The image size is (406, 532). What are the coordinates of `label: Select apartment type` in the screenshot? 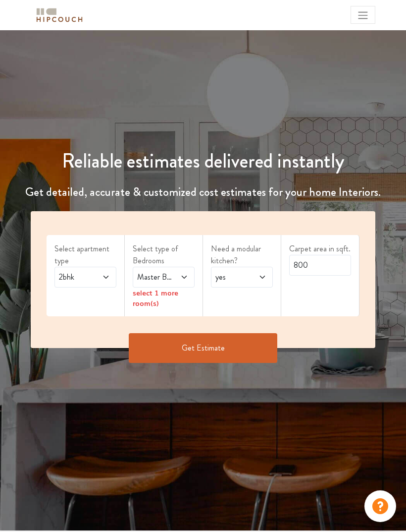 It's located at (85, 254).